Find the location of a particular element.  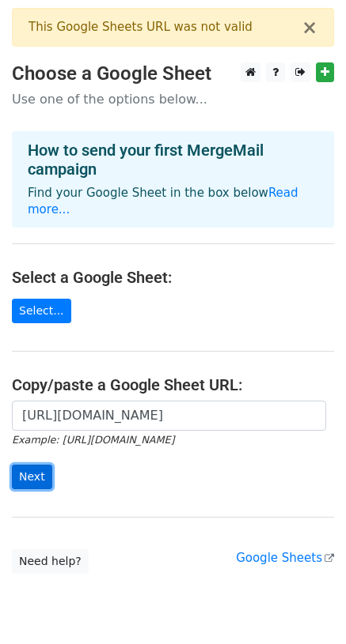

h4: Copy/paste a Google Sheet URL: is located at coordinates (173, 385).